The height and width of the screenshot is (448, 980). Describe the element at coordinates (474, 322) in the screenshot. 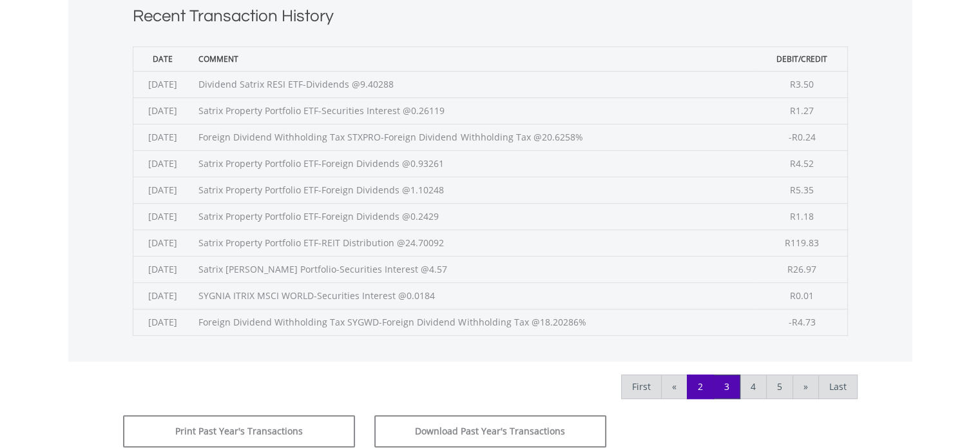

I see `td: Foreign Dividend Withholding Tax SYGWD-Foreign Dividend Withholding Tax @18.20286%` at that location.